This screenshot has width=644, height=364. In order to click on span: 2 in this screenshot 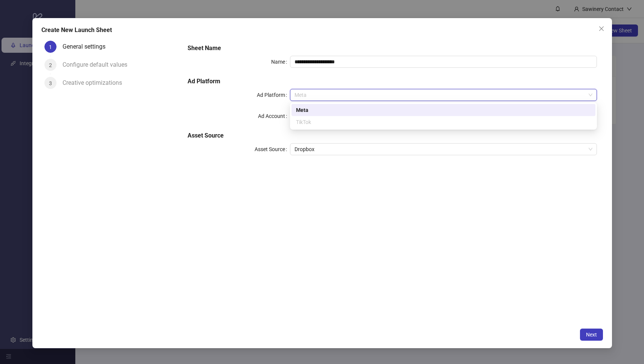, I will do `click(51, 65)`.